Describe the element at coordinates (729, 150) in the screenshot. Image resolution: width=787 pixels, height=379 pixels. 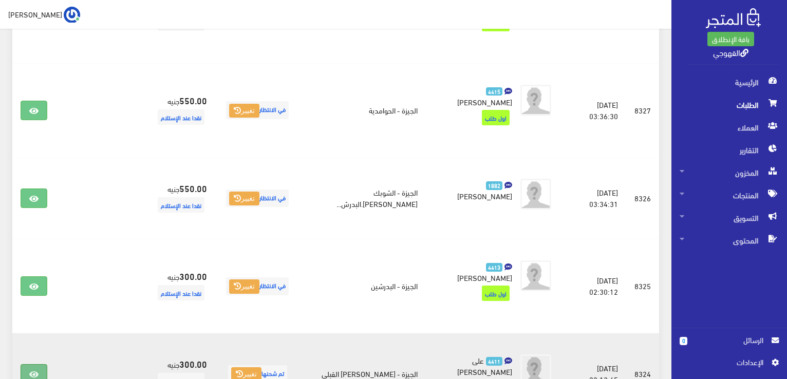
I see `a: التقارير` at that location.